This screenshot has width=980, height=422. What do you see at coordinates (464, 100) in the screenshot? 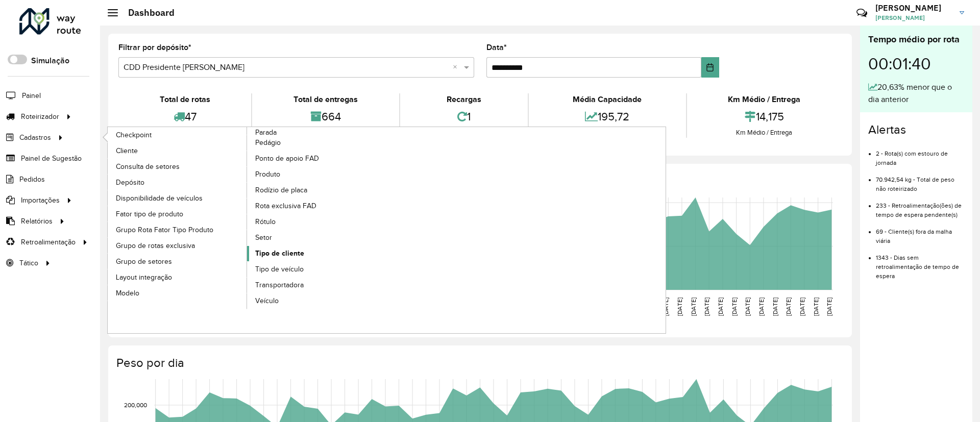
I see `div: Recargas` at bounding box center [464, 100].